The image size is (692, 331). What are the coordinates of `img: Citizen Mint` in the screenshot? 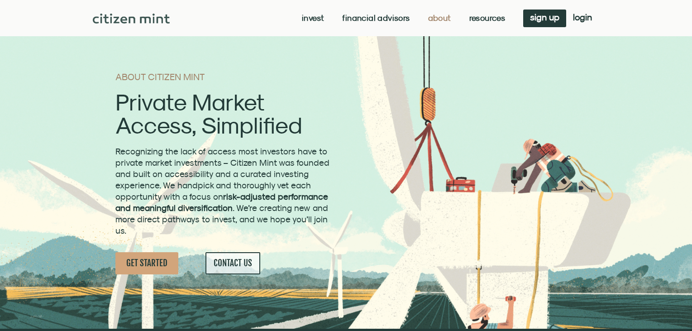 It's located at (131, 19).